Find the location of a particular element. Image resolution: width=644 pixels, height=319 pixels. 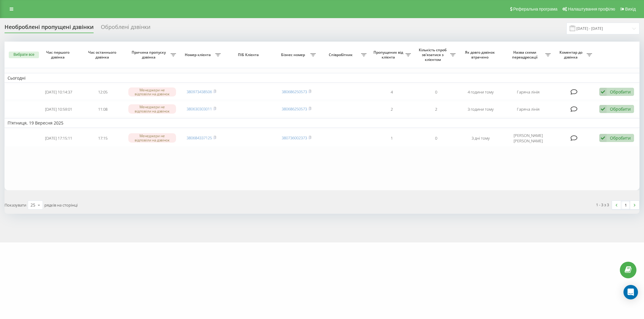

font: Як довго дзвінок втрачено is located at coordinates (480, 55).